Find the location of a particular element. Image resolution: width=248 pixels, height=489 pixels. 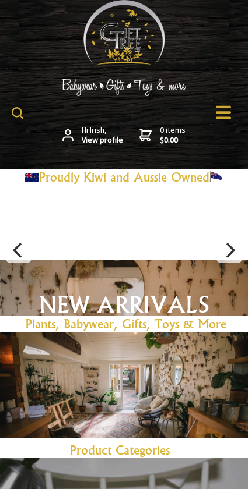

a: 0 items$0.00 is located at coordinates (162, 135).